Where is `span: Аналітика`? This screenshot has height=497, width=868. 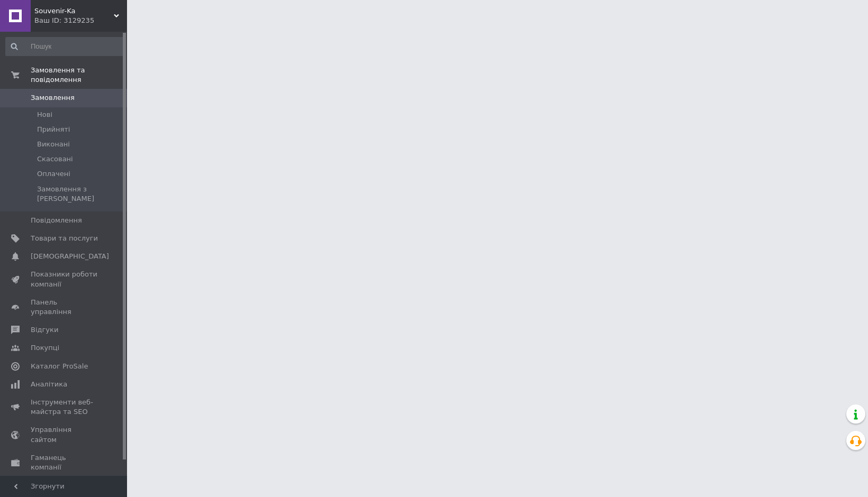
span: Аналітика is located at coordinates (49, 384).